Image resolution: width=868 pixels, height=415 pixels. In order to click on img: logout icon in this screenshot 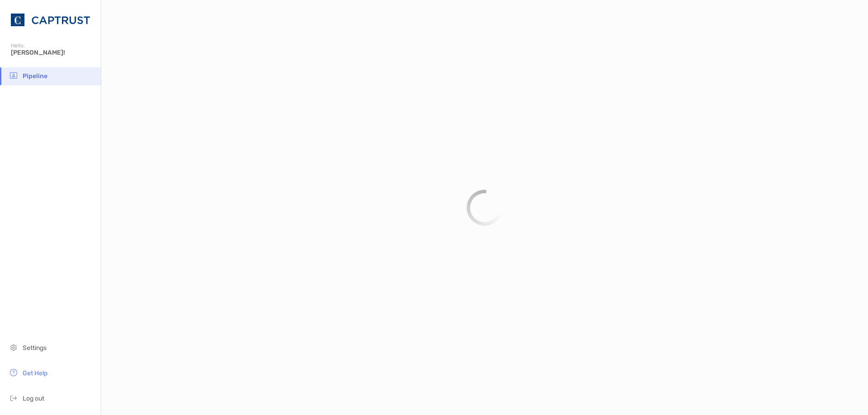, I will do `click(13, 398)`.